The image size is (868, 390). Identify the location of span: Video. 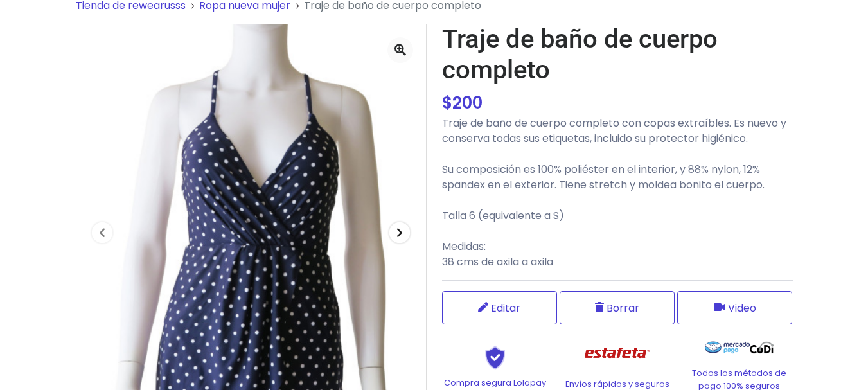
(742, 307).